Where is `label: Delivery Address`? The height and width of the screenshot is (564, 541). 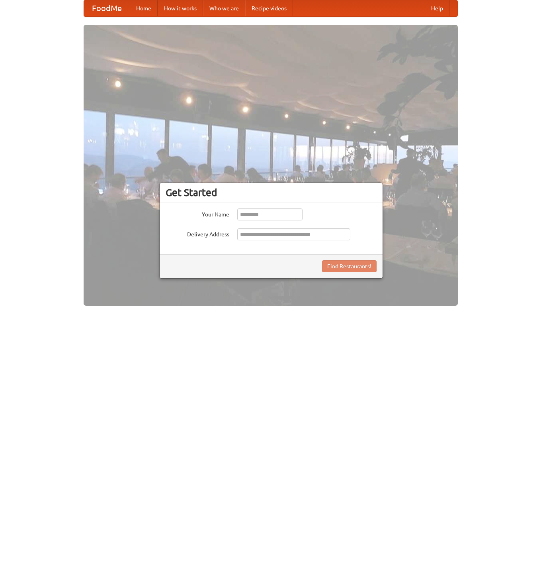
label: Delivery Address is located at coordinates (198, 233).